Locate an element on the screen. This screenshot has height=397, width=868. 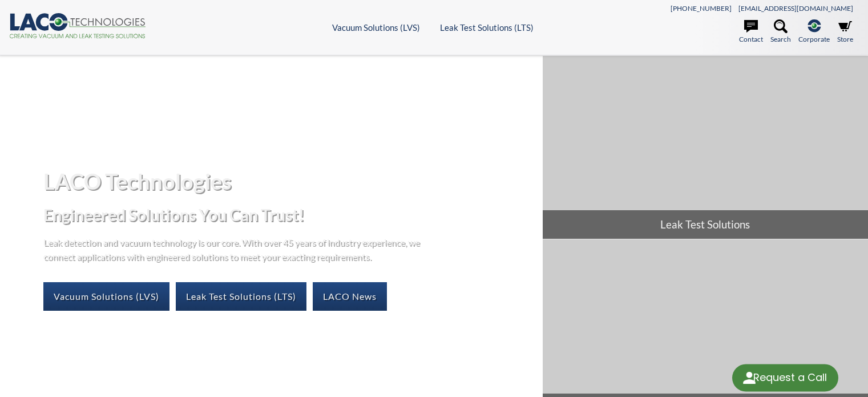
span: Leak Test Solutions is located at coordinates (705, 225).